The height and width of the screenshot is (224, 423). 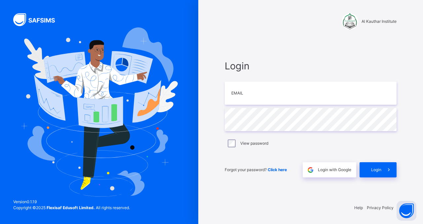 I want to click on span: Al Kauthar Institute, so click(x=379, y=21).